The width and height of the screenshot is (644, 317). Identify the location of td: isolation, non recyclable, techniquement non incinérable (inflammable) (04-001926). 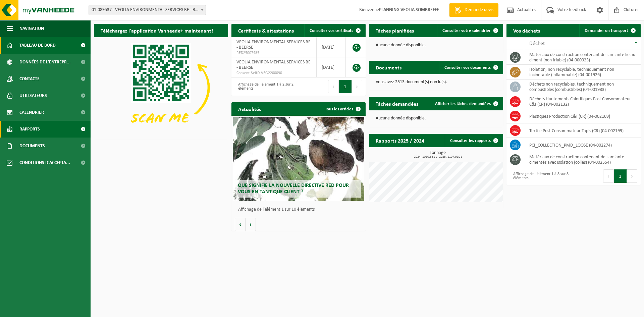
(583, 72).